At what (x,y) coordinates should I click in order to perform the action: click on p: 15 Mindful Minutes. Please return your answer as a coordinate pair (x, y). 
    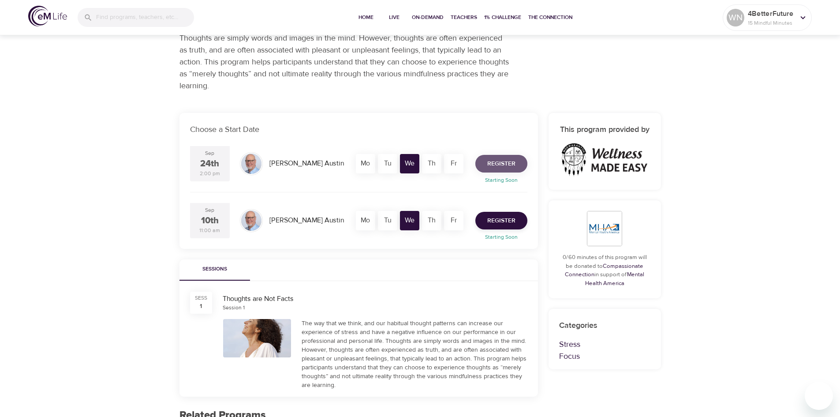
    Looking at the image, I should click on (772, 23).